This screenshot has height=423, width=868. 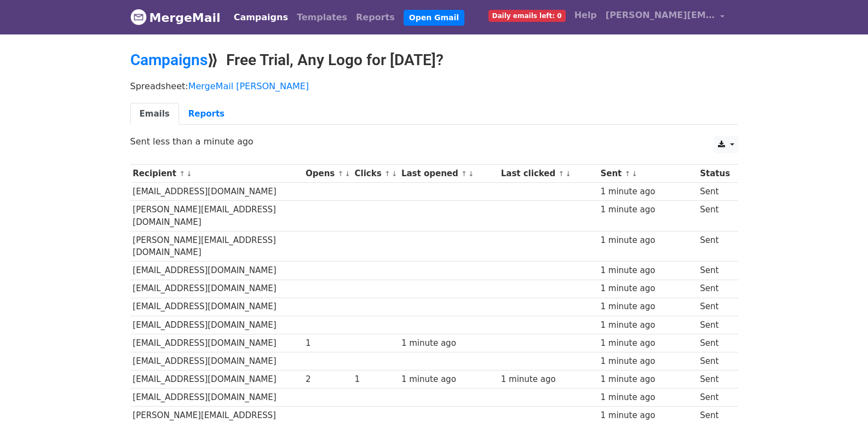 I want to click on th: Sent, so click(x=648, y=174).